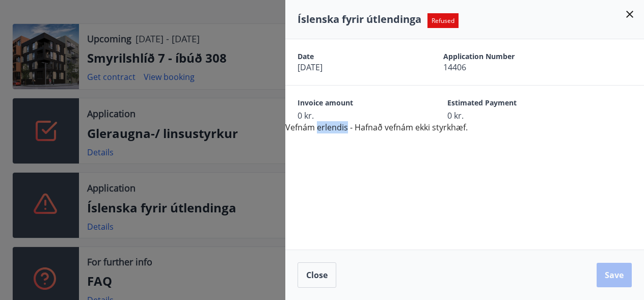  Describe the element at coordinates (443, 21) in the screenshot. I see `span: Refused` at that location.